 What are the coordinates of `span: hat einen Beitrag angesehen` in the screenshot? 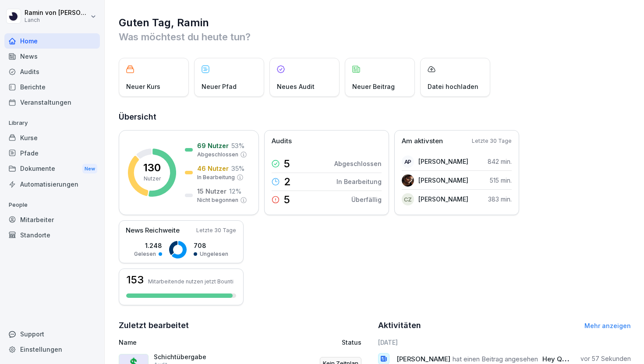 It's located at (495, 359).